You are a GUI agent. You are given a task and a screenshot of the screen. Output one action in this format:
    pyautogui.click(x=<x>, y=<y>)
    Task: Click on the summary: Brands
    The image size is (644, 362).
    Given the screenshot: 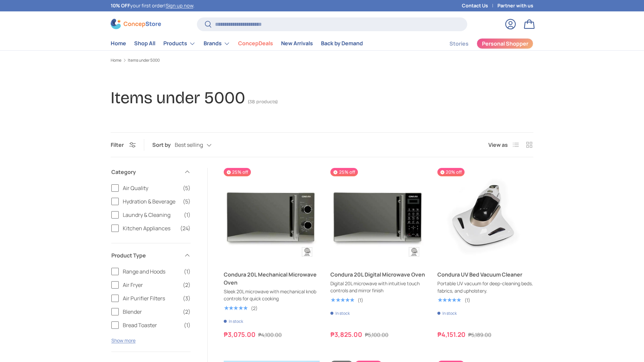 What is the action you would take?
    pyautogui.click(x=217, y=43)
    